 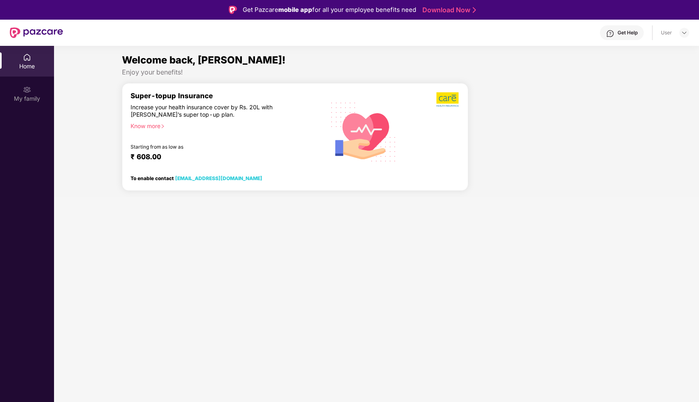 What do you see at coordinates (36, 33) in the screenshot?
I see `img: New Pazcare Logo` at bounding box center [36, 33].